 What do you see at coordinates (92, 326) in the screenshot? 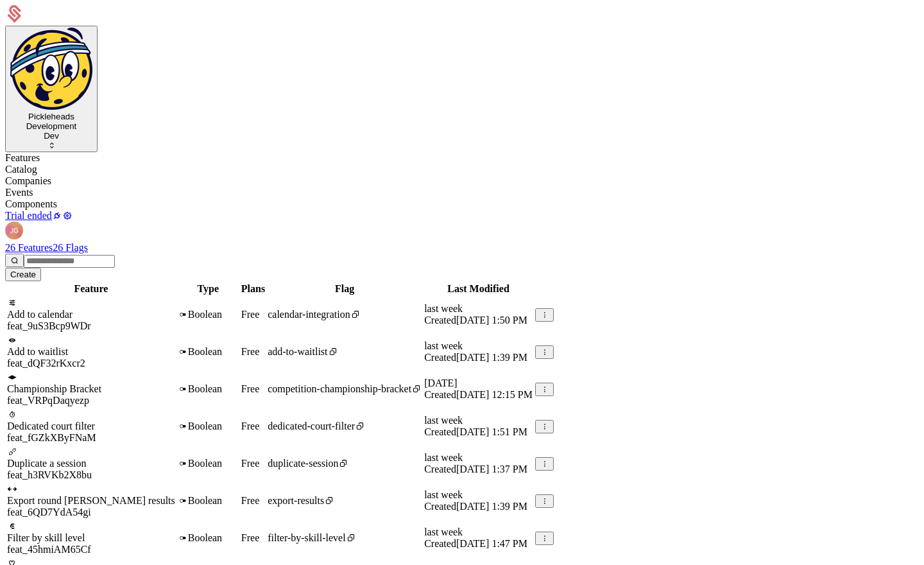
I see `div: feat_9uS3Bcp9WDr` at bounding box center [92, 326].